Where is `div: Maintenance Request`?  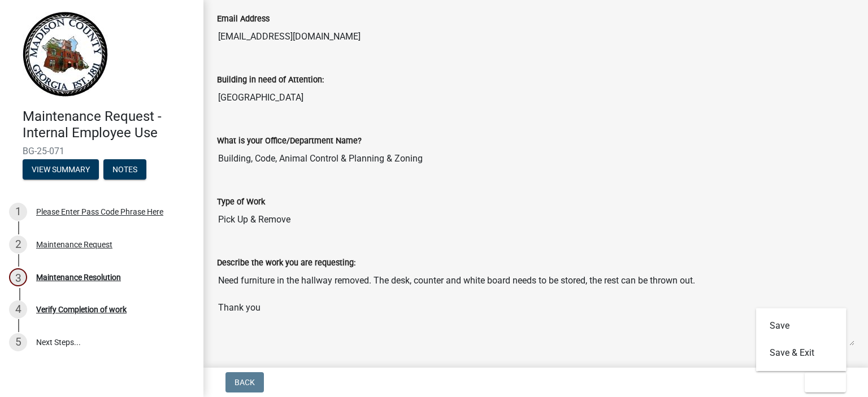
div: Maintenance Request is located at coordinates (74, 245).